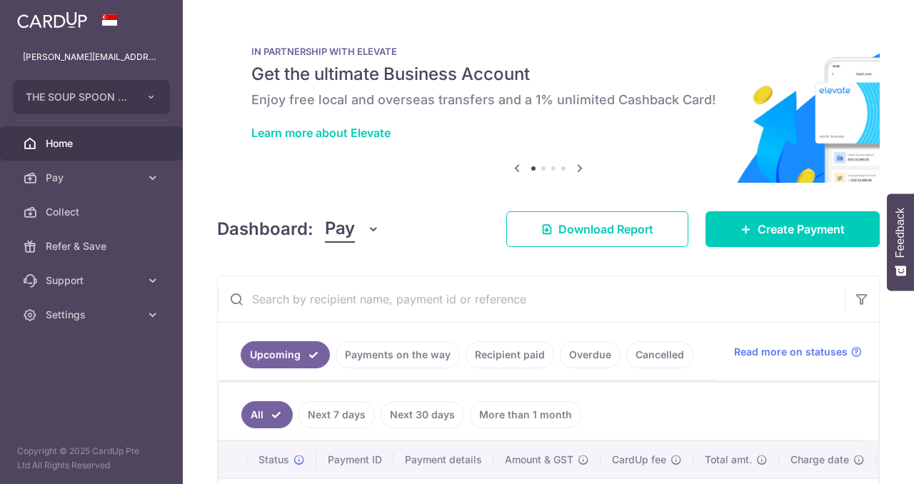  I want to click on button: Feedback - Show survey, so click(900, 242).